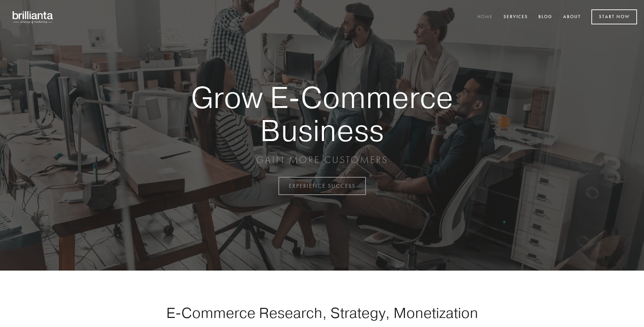 This screenshot has width=644, height=327. What do you see at coordinates (322, 113) in the screenshot?
I see `strong: Grow E-Commerce Business` at bounding box center [322, 113].